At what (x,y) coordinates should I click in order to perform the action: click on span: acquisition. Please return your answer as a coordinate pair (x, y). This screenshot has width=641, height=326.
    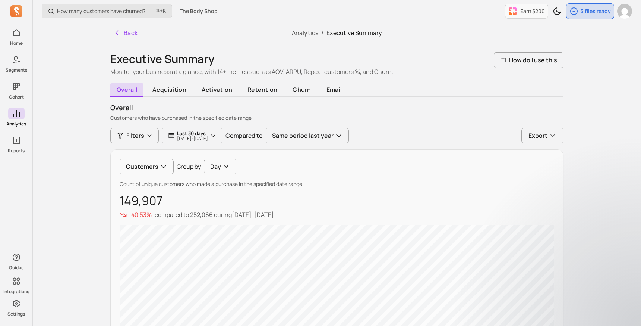
    Looking at the image, I should click on (170, 90).